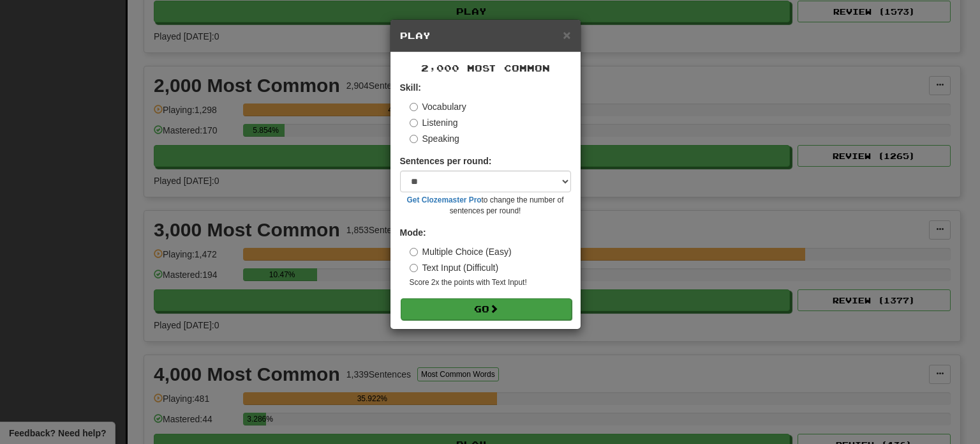  Describe the element at coordinates (486, 68) in the screenshot. I see `span: 2,000 Most Common` at that location.